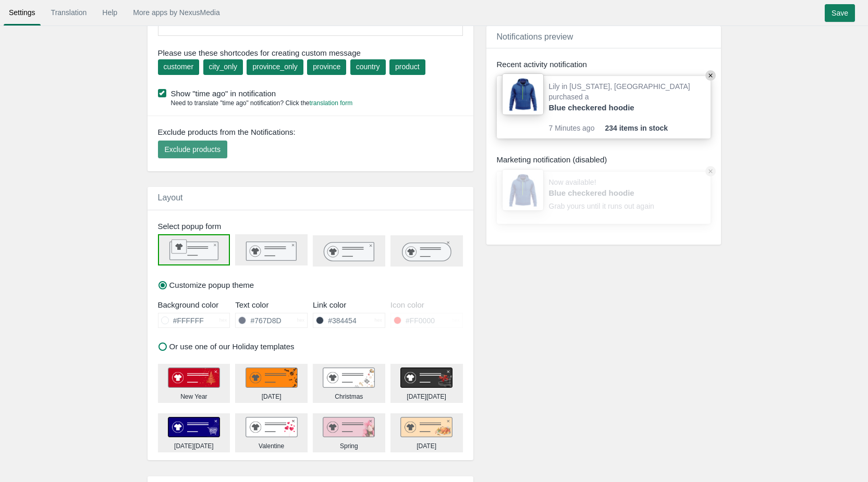 This screenshot has width=868, height=482. What do you see at coordinates (349, 446) in the screenshot?
I see `div: Spring` at bounding box center [349, 446].